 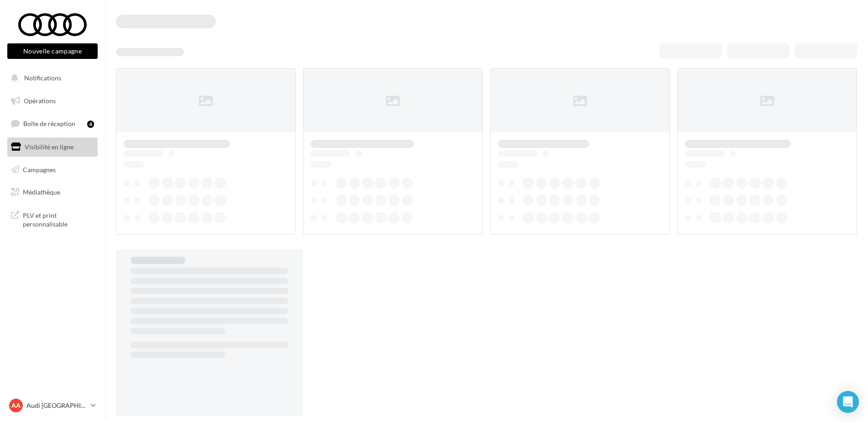 I want to click on div: Open Intercom Messenger, so click(x=848, y=402).